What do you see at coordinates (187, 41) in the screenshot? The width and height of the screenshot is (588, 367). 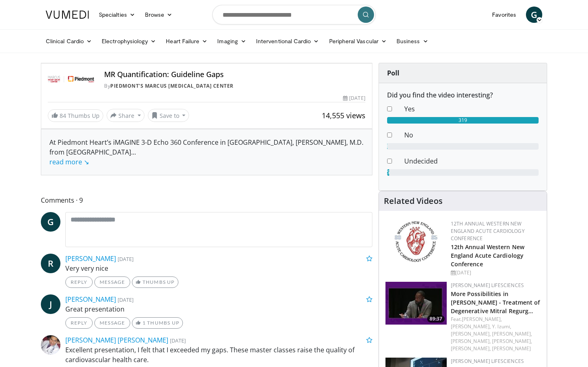 I see `a: Heart Failure` at bounding box center [187, 41].